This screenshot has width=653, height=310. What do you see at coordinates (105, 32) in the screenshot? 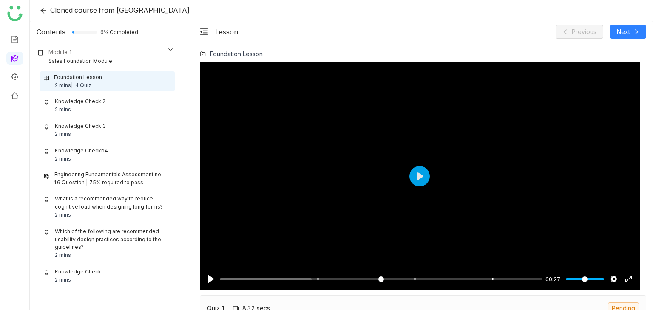
I see `span: 6% Completed` at bounding box center [105, 32].